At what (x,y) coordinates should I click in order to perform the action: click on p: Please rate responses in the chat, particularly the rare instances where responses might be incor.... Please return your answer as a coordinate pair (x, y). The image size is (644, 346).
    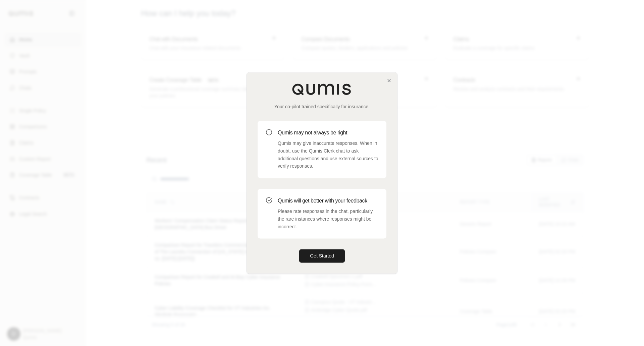
    Looking at the image, I should click on (328, 219).